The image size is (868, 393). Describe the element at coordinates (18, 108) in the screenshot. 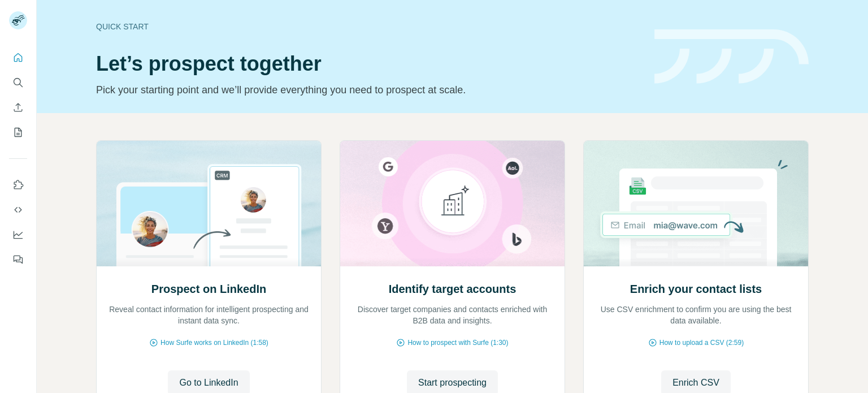

I see `button: Enrich CSV` at that location.